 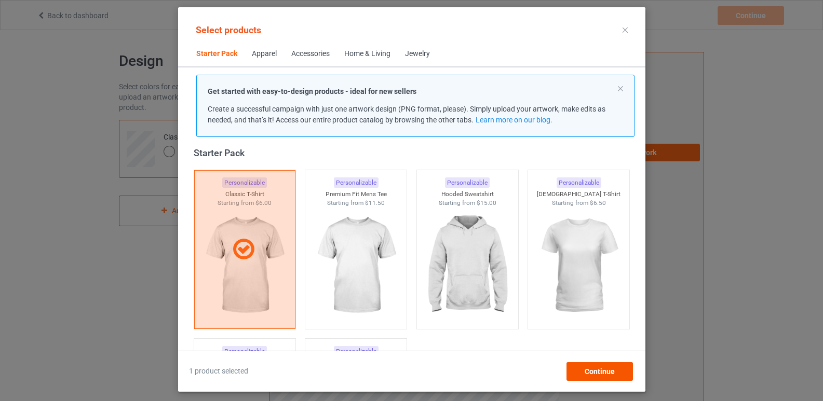 What do you see at coordinates (228, 30) in the screenshot?
I see `span: Select products` at bounding box center [228, 30].